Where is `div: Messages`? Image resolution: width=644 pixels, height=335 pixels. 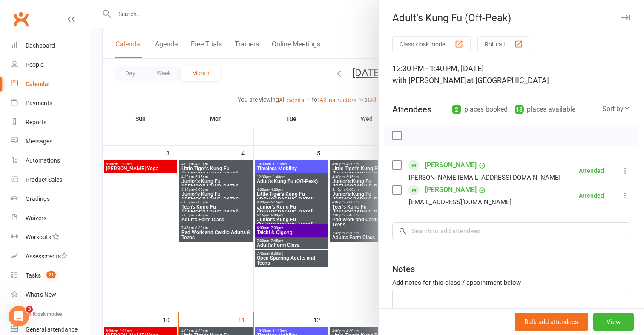
div: Messages is located at coordinates (39, 141).